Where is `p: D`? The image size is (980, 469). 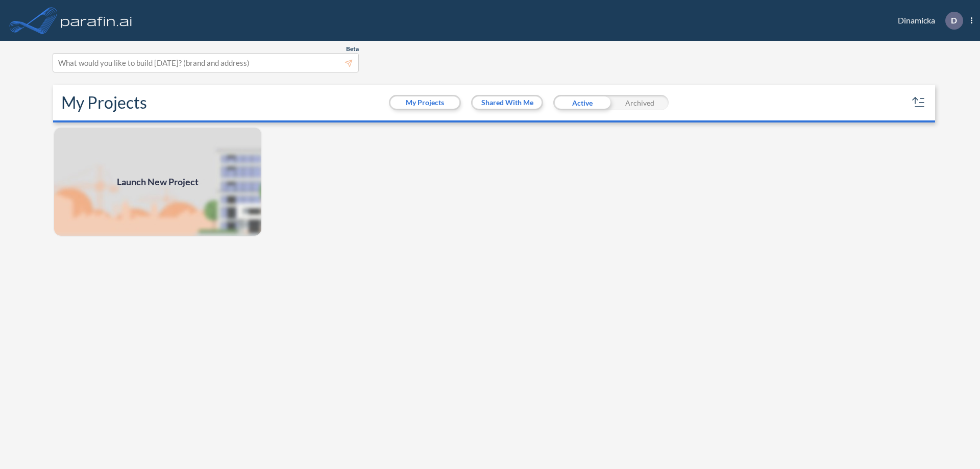 p: D is located at coordinates (954, 20).